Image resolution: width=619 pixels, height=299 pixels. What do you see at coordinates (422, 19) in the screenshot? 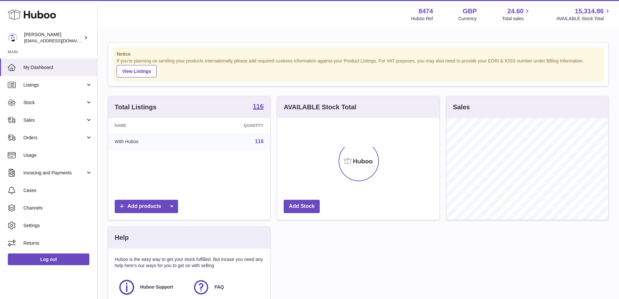
I see `div: Huboo Ref` at bounding box center [422, 19].